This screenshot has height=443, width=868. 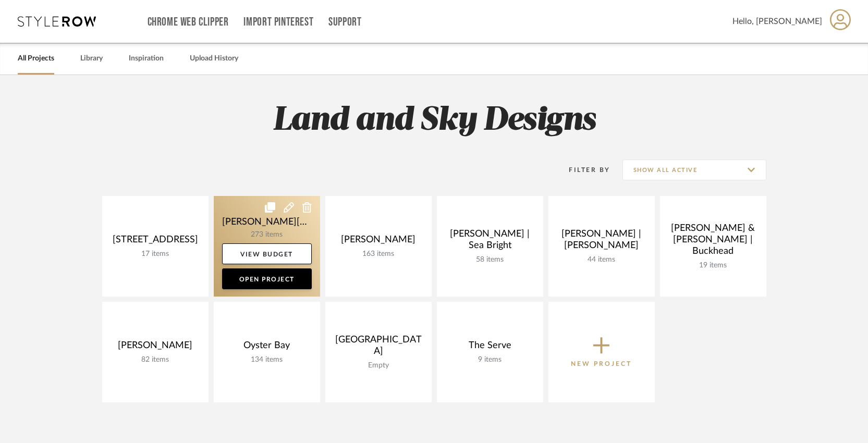 What do you see at coordinates (91, 59) in the screenshot?
I see `a: Library` at bounding box center [91, 59].